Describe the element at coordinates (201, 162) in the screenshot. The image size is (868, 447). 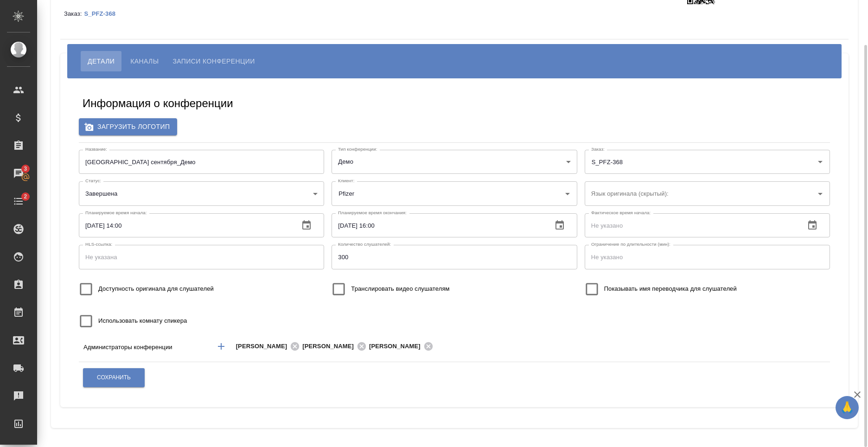
I see `input: Не указан` at that location.